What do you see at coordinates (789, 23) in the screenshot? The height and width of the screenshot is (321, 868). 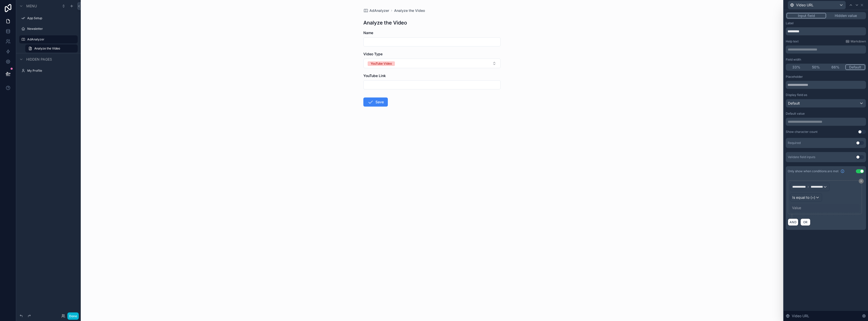 I see `label: Label` at bounding box center [789, 23].